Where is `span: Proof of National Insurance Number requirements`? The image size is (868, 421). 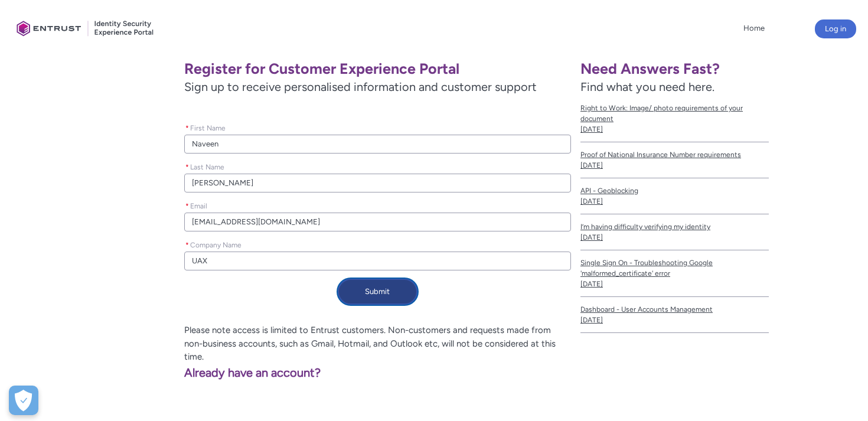
span: Proof of National Insurance Number requirements is located at coordinates (675, 154).